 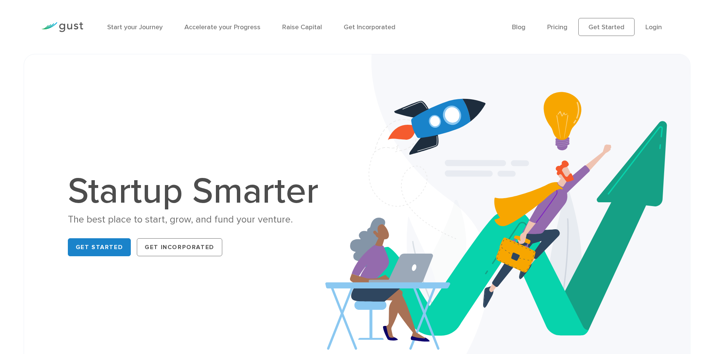 I want to click on a: Pricing, so click(x=557, y=27).